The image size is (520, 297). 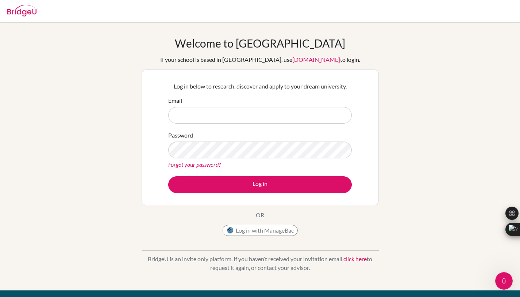 I want to click on p: OR, so click(x=260, y=215).